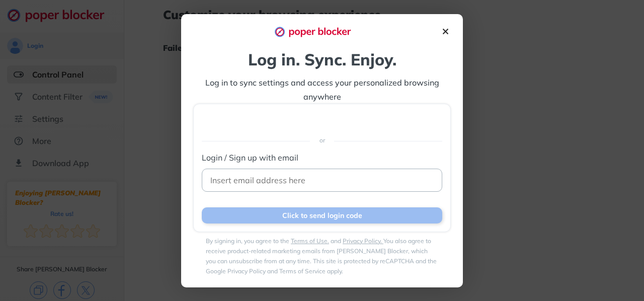 The height and width of the screenshot is (301, 644). What do you see at coordinates (363, 241) in the screenshot?
I see `a: Privacy Policy.` at bounding box center [363, 241].